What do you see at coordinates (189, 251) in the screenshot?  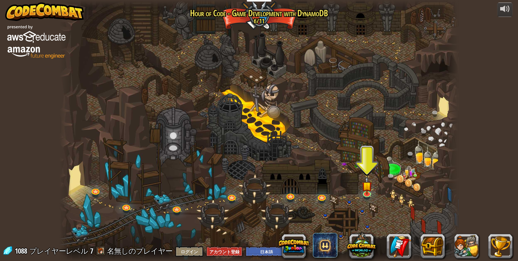 I see `button: ログイン` at bounding box center [189, 251].